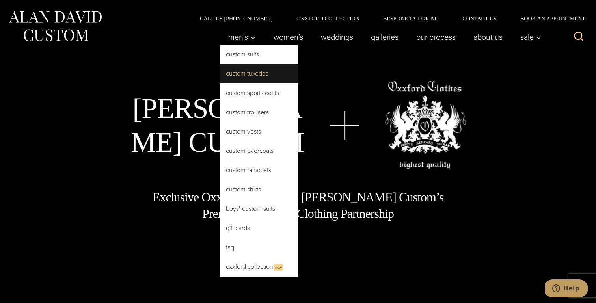  Describe the element at coordinates (55, 26) in the screenshot. I see `img: Alan David Custom` at that location.